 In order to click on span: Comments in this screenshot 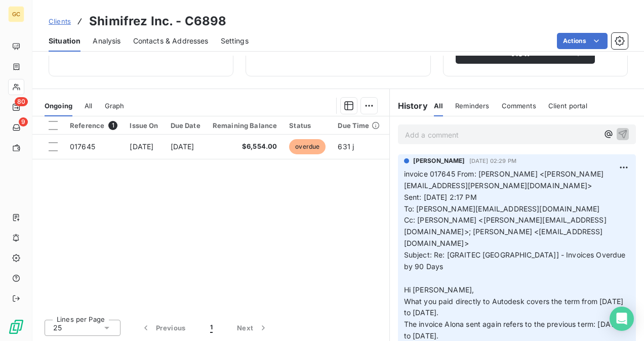, I will do `click(518, 106)`.